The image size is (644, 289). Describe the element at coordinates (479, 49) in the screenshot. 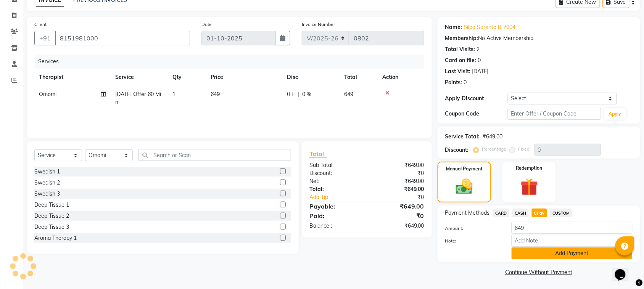

I see `div: 2` at that location.